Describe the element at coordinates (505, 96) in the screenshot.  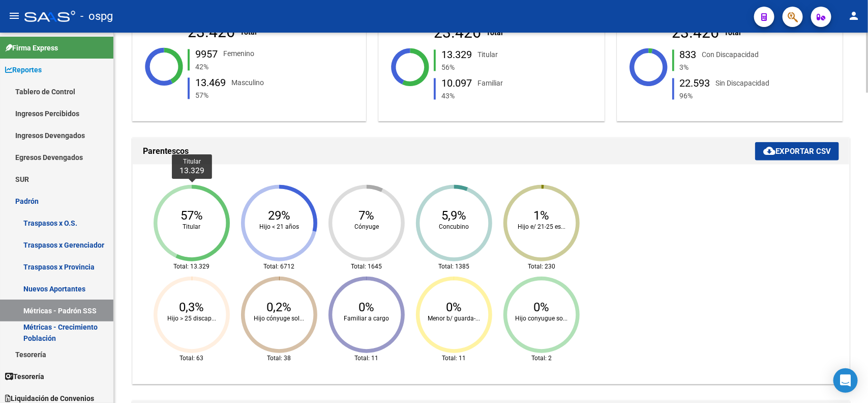
I see `div: 43%` at that location.